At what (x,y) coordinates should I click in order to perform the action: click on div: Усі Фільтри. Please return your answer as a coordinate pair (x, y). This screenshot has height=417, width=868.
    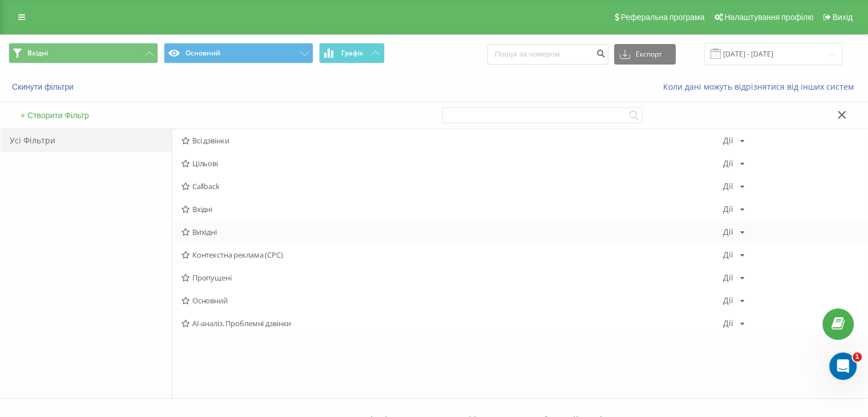
    Looking at the image, I should click on (86, 140).